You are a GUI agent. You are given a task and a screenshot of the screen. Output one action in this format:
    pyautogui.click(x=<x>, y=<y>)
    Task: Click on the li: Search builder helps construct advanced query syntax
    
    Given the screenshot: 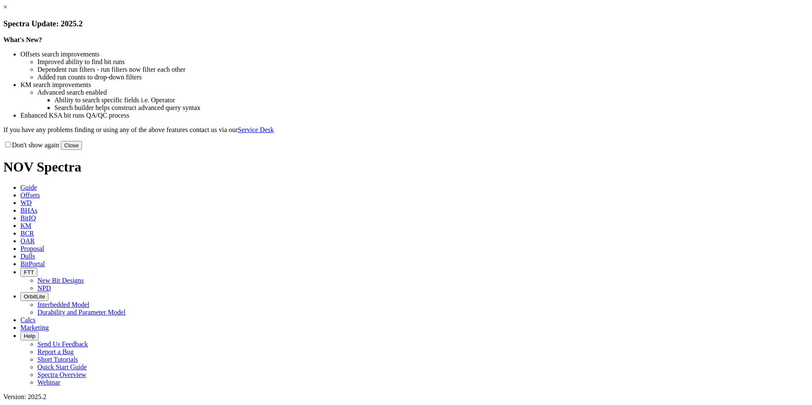 What is the action you would take?
    pyautogui.click(x=432, y=108)
    